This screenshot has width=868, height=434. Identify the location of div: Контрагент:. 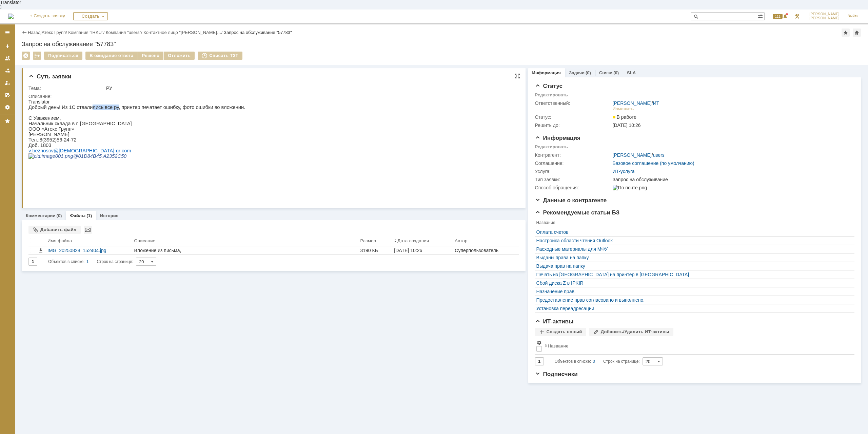
(573, 155).